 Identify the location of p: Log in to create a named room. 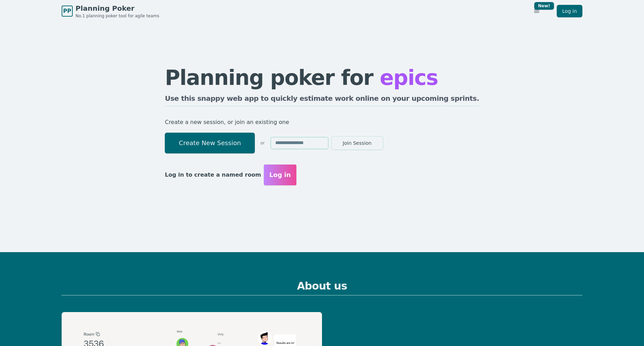
(213, 175).